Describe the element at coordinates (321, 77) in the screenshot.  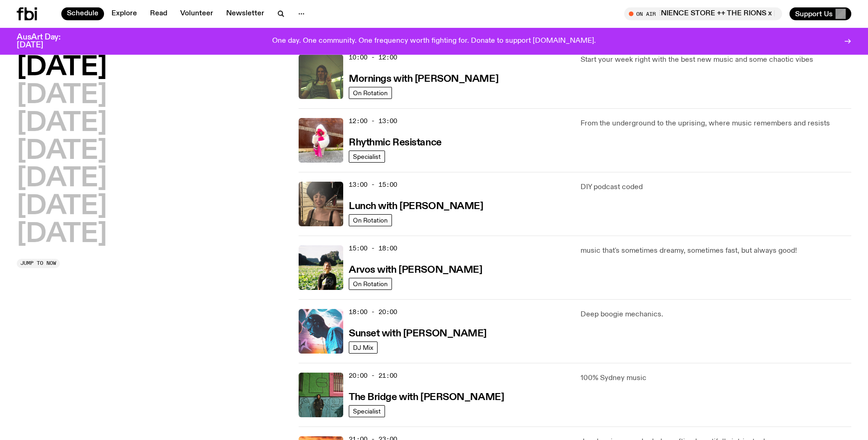
I see `img: Jim Kretschmer in a really cute outfit with cute braids, standing on a train holding up a peace s...` at that location.